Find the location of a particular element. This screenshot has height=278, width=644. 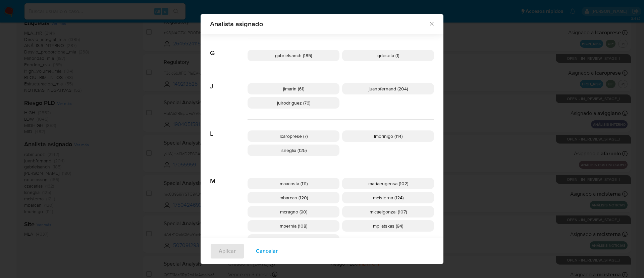

span: maacosta (111) is located at coordinates (294, 183).